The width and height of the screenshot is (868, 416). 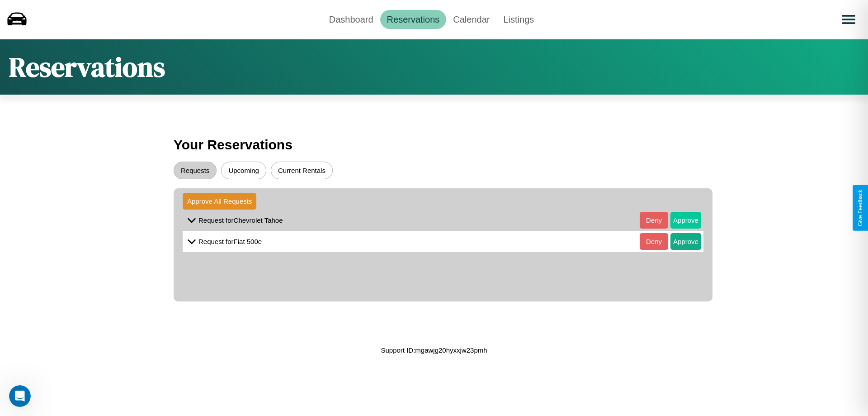 I want to click on div: Give Feedback, so click(x=860, y=208).